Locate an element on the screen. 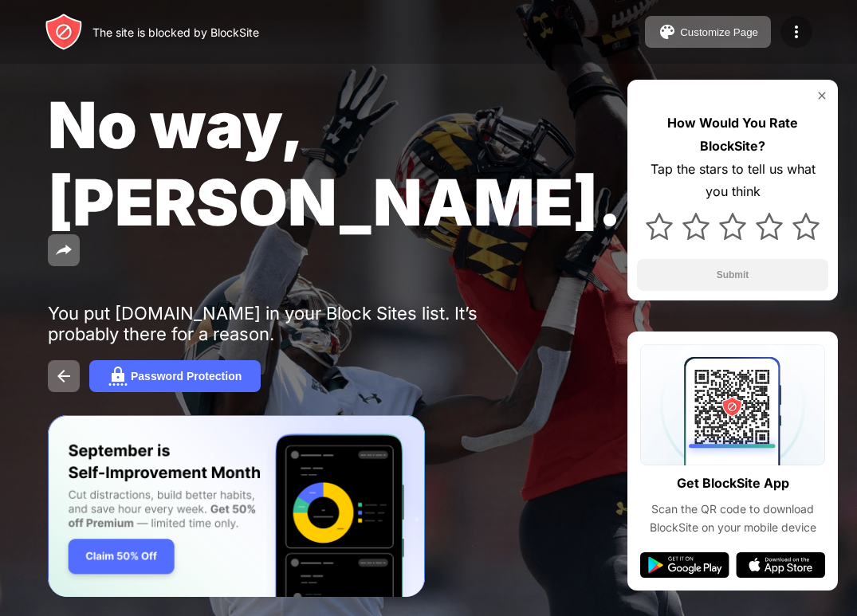  div: Get BlockSite App is located at coordinates (733, 483).